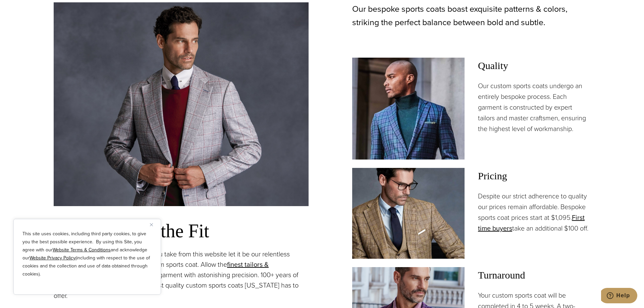 The image size is (644, 308). I want to click on h3: It’s All About the Fit, so click(181, 231).